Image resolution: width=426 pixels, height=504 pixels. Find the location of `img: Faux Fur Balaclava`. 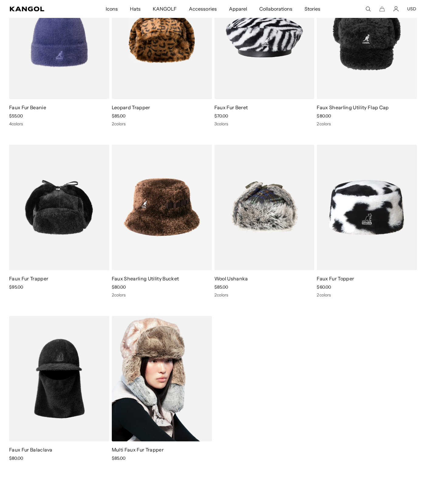

img: Faux Fur Balaclava is located at coordinates (59, 378).